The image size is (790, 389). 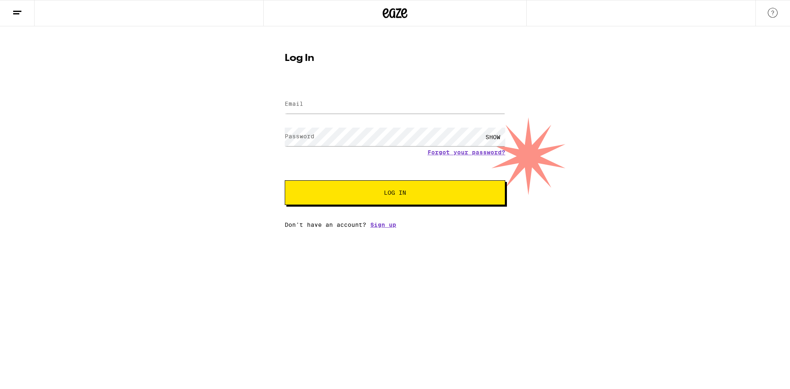 What do you see at coordinates (395, 192) in the screenshot?
I see `span: Log In` at bounding box center [395, 192].